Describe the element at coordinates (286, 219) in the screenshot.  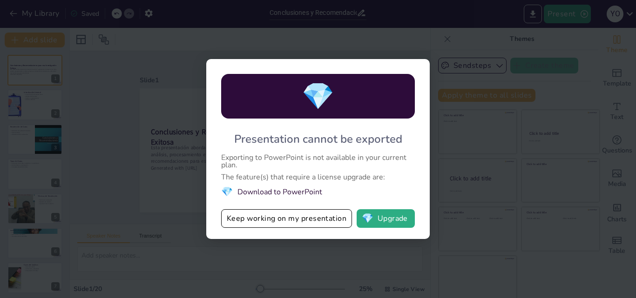
I see `button: Keep working on my presentation` at that location.